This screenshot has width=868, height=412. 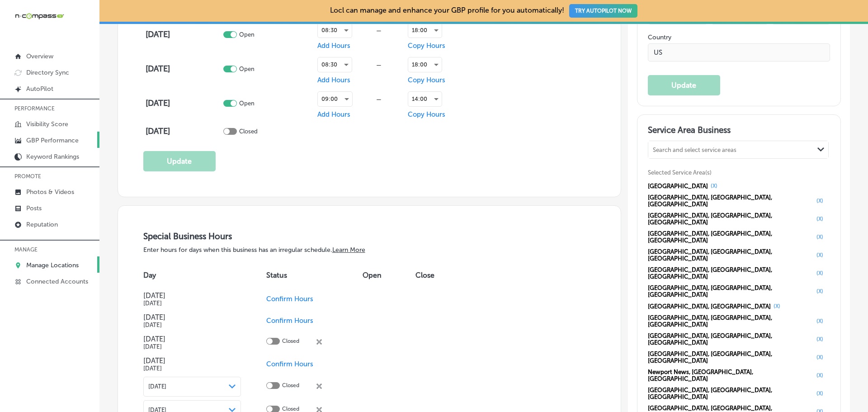 What do you see at coordinates (449, 275) in the screenshot?
I see `th: Close` at bounding box center [449, 275].